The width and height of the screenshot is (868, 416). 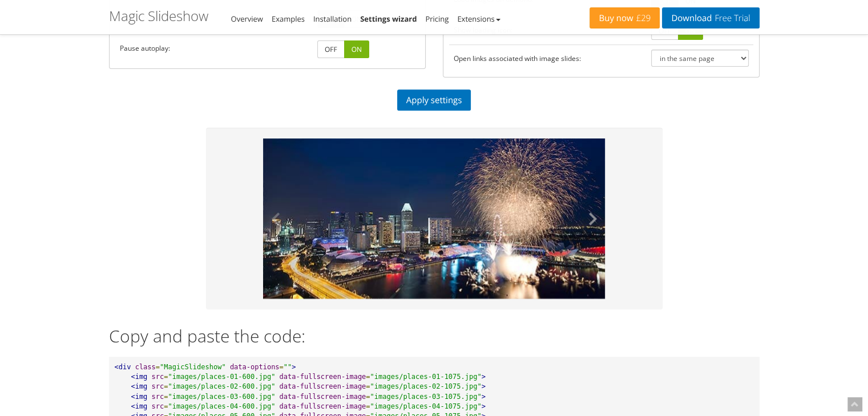 I want to click on span: "images/places-01-1075.jpg", so click(x=426, y=376).